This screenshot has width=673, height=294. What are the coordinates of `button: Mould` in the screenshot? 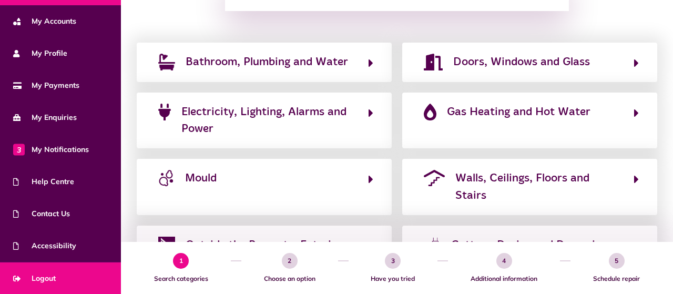 It's located at (264, 187).